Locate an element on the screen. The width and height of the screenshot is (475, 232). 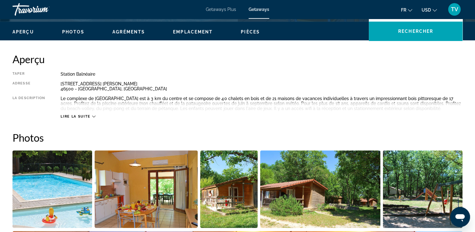
span: Aperçu is located at coordinates (23, 32).